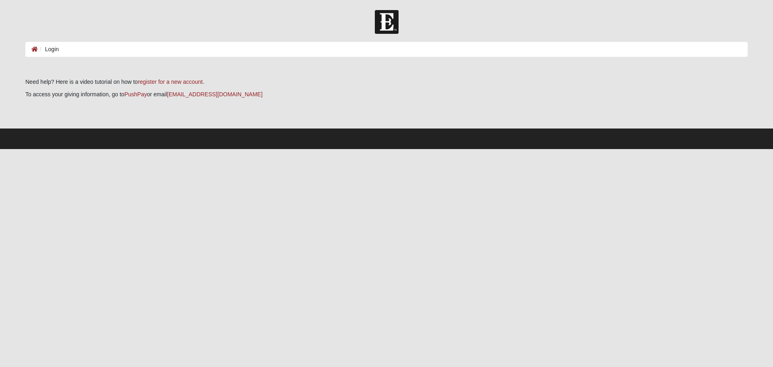 This screenshot has height=367, width=773. What do you see at coordinates (136, 94) in the screenshot?
I see `a: PushPay` at bounding box center [136, 94].